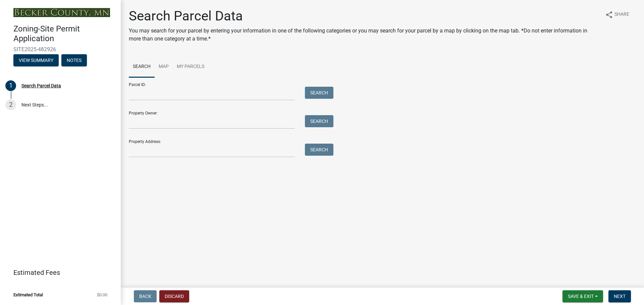 This screenshot has height=305, width=644. What do you see at coordinates (582, 297) in the screenshot?
I see `button: Save & Exit` at bounding box center [582, 297].